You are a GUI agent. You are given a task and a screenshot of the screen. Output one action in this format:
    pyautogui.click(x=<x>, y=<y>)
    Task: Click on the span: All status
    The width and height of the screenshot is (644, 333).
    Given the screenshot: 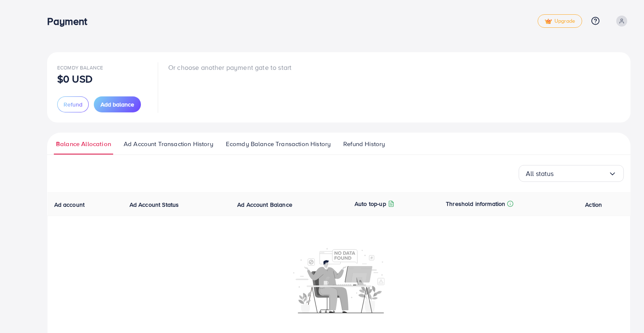 What is the action you would take?
    pyautogui.click(x=540, y=173)
    